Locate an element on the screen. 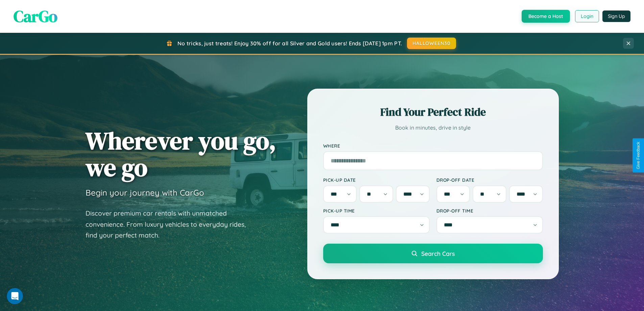 The height and width of the screenshot is (311, 644). button: Become a Host is located at coordinates (546, 16).